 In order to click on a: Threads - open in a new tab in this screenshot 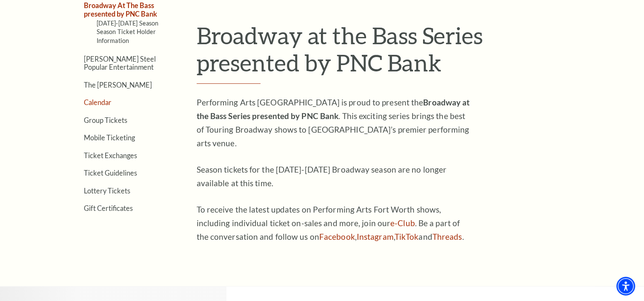, I will do `click(447, 236)`.